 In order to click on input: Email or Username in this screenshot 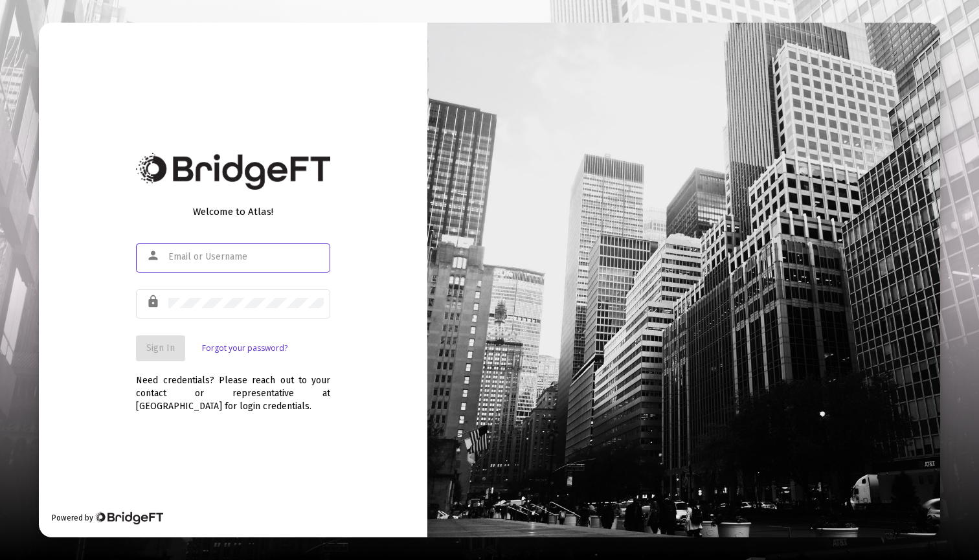, I will do `click(246, 257)`.